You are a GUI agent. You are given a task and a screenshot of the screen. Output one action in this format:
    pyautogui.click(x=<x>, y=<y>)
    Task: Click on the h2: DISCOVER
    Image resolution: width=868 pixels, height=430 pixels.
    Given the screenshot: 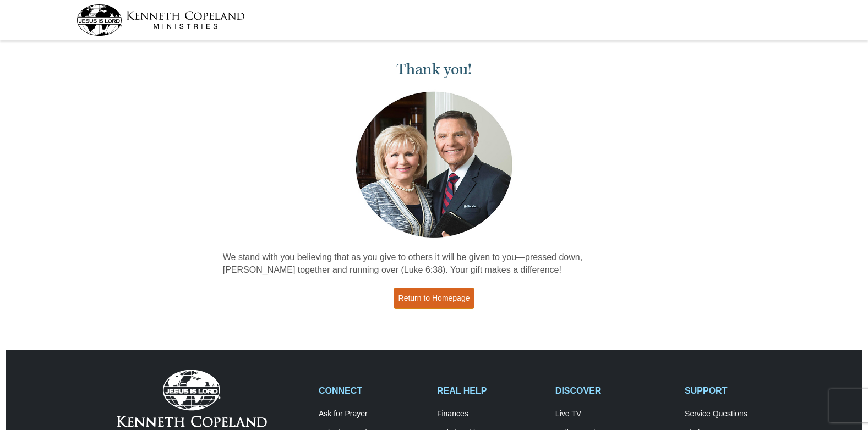 What is the action you would take?
    pyautogui.click(x=614, y=390)
    